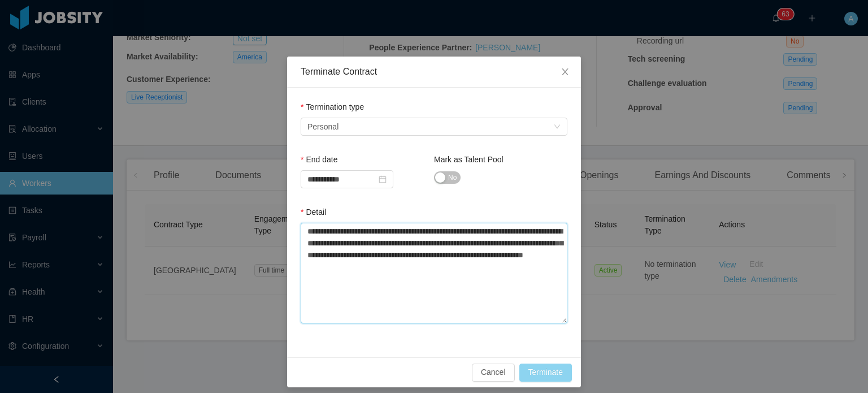 The height and width of the screenshot is (393, 868). I want to click on span: Personal, so click(323, 127).